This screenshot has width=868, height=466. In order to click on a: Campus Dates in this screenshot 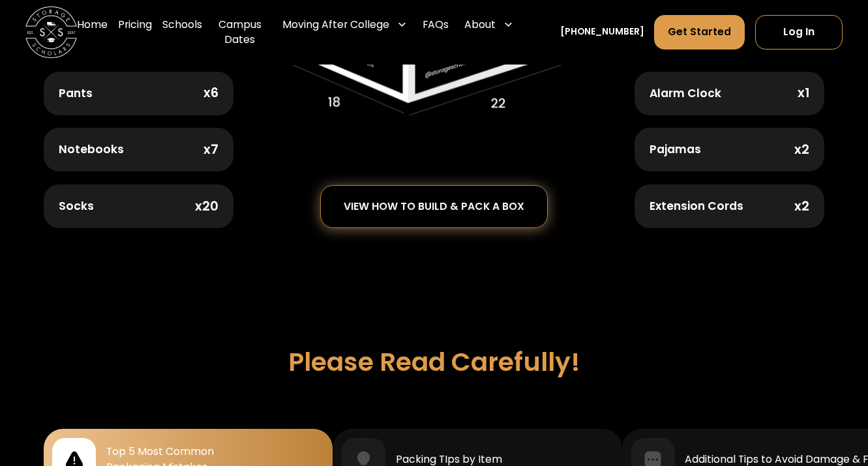, I will do `click(240, 32)`.